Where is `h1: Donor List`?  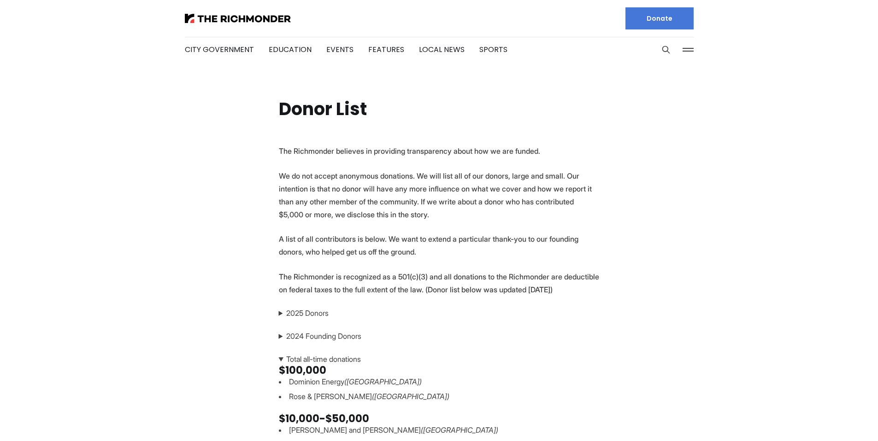
h1: Donor List is located at coordinates (322, 109).